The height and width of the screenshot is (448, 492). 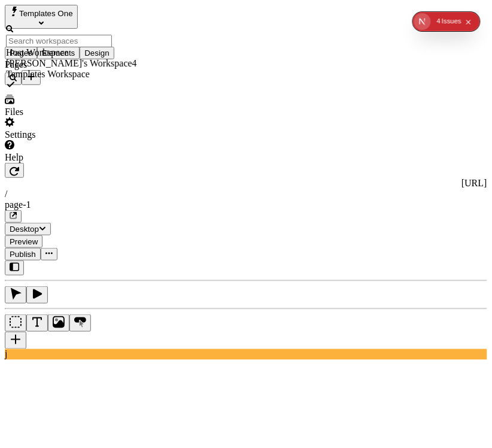 What do you see at coordinates (59, 40) in the screenshot?
I see `input: Search workspaces` at bounding box center [59, 40].